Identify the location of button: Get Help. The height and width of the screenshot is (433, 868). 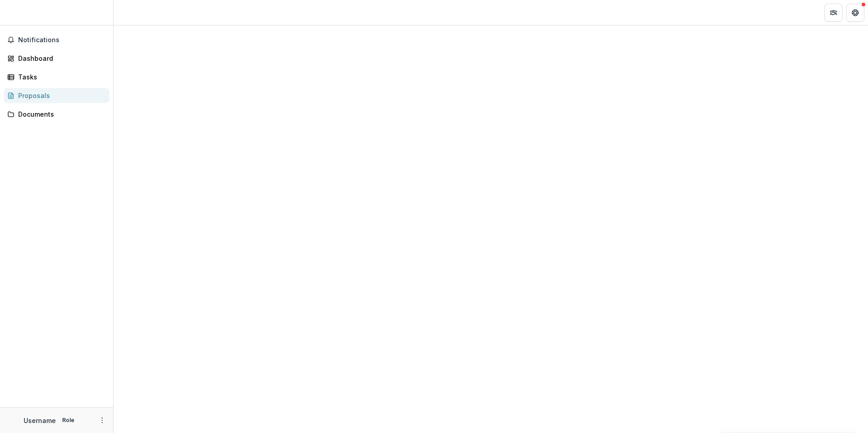
(855, 13).